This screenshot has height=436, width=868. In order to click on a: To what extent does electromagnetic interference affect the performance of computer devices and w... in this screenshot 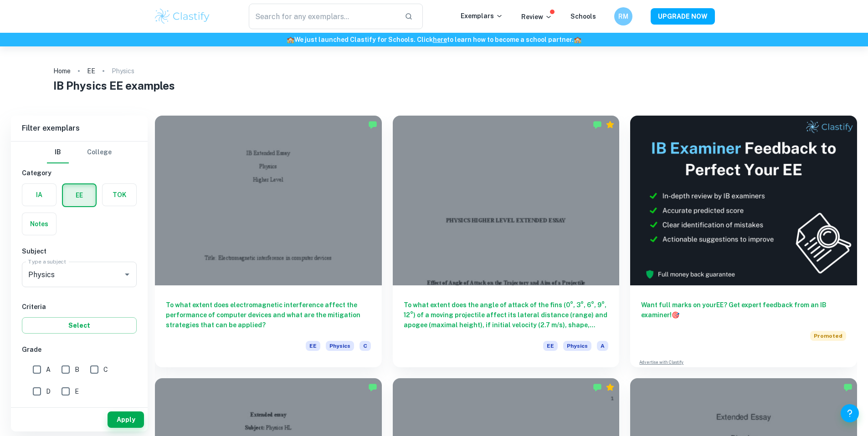, I will do `click(269, 241)`.